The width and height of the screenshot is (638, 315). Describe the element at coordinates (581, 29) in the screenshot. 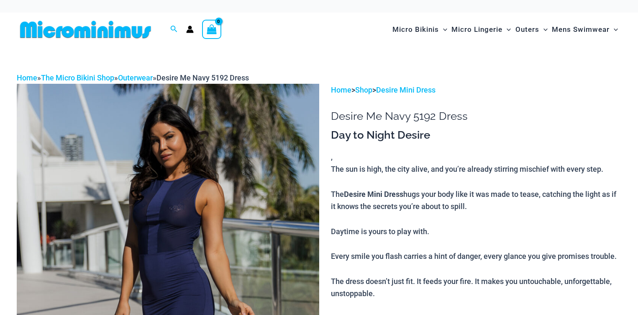

I see `span: Mens Swimwear` at that location.